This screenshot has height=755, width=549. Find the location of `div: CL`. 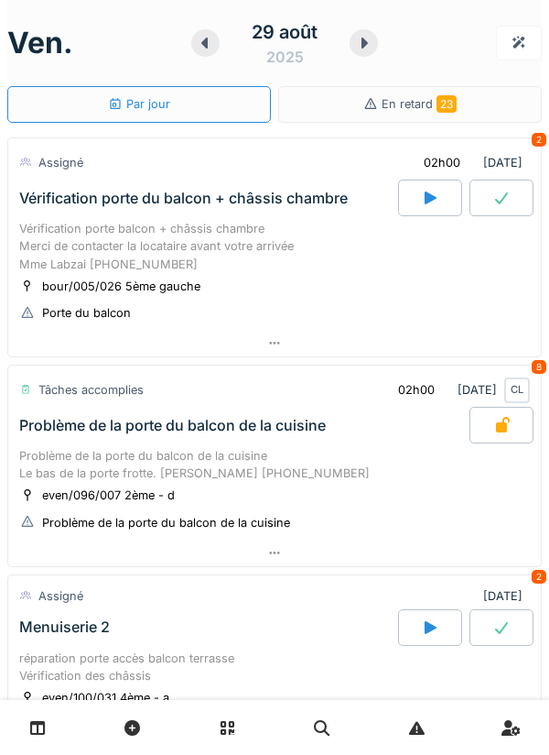

div: CL is located at coordinates (517, 390).